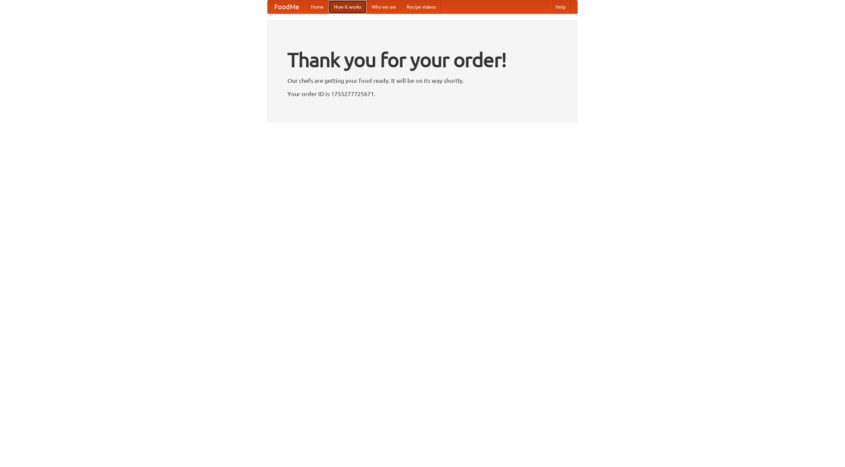 The image size is (845, 467). Describe the element at coordinates (384, 7) in the screenshot. I see `a: Who we are` at that location.